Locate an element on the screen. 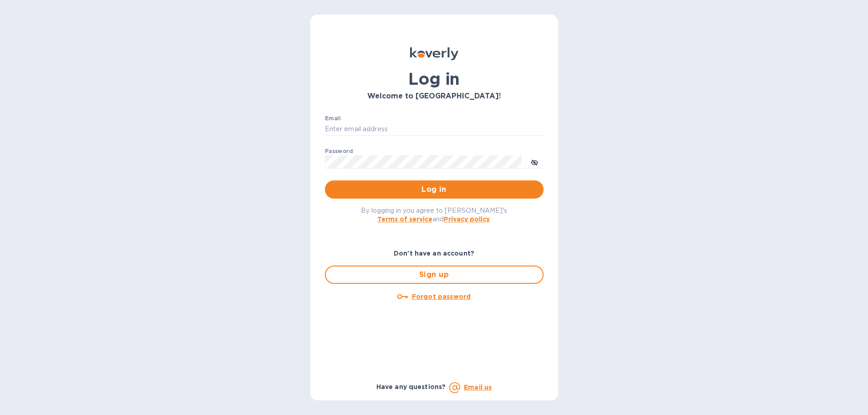 The height and width of the screenshot is (415, 868). a: Terms of service is located at coordinates (405, 219).